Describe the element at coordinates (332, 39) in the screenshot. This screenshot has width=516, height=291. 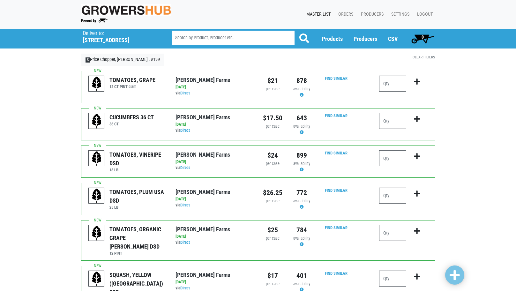
I see `span: Products` at that location.